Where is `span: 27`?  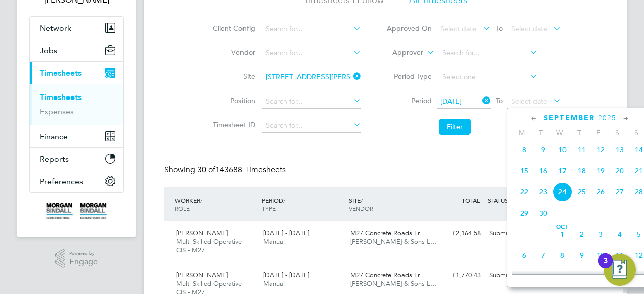 span: 27 is located at coordinates (619, 192).